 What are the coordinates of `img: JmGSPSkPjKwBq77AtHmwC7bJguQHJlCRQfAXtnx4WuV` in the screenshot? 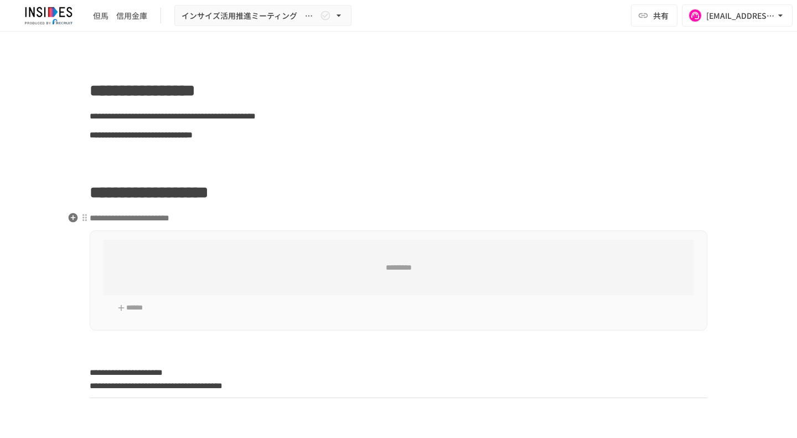 It's located at (49, 16).